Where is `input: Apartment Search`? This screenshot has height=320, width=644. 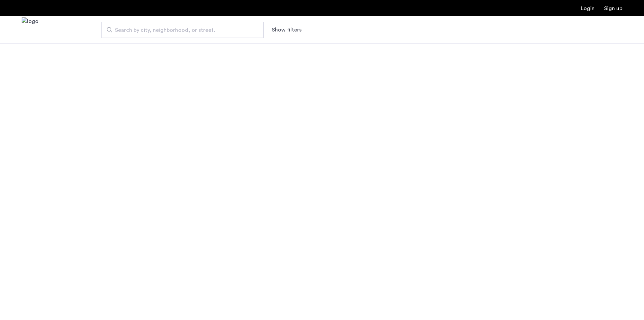
input: Apartment Search is located at coordinates (183, 30).